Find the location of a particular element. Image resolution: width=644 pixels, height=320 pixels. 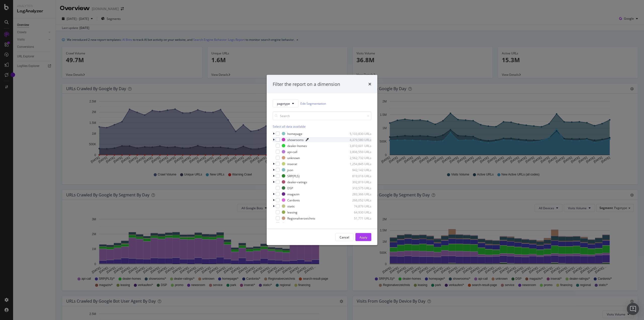

div: 310,575 URLs is located at coordinates (359, 188).